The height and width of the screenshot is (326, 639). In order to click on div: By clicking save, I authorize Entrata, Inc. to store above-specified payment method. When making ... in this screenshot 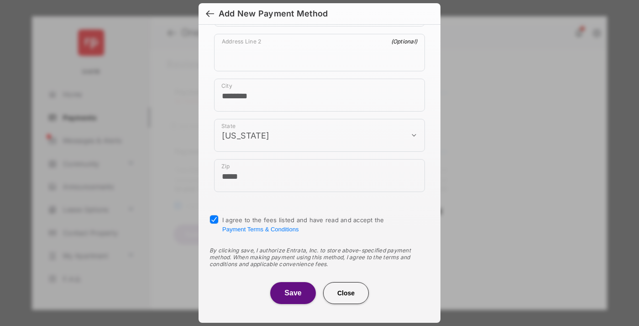, I will do `click(320, 257)`.